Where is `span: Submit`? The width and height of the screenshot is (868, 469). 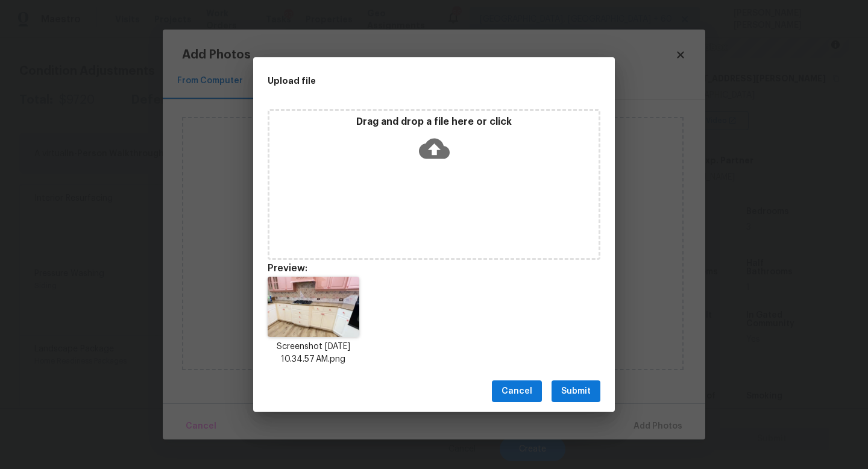
span: Submit is located at coordinates (576, 392).